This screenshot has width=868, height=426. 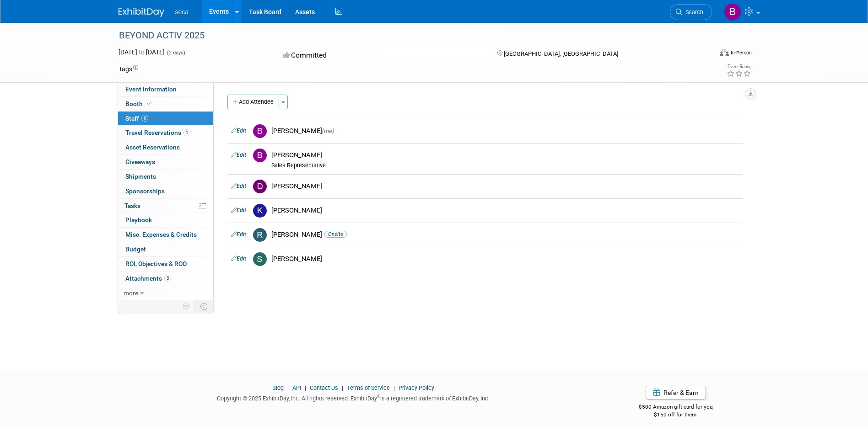 I want to click on td: Tags, so click(x=128, y=69).